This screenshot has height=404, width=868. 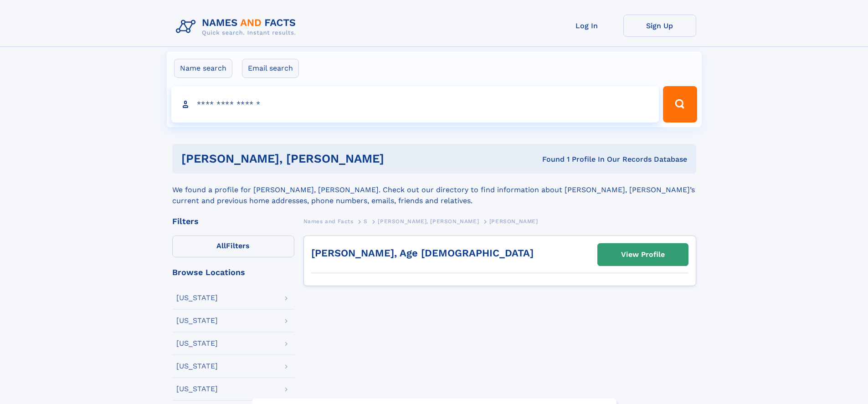 I want to click on input: search input, so click(x=415, y=104).